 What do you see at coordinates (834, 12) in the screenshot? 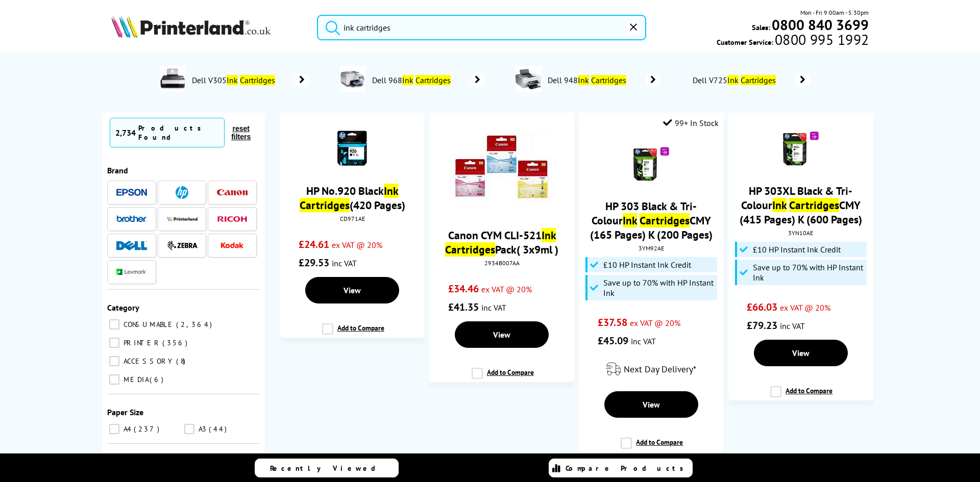
I see `span: Mon - Fri 9:00am - 5:30pm` at bounding box center [834, 12].